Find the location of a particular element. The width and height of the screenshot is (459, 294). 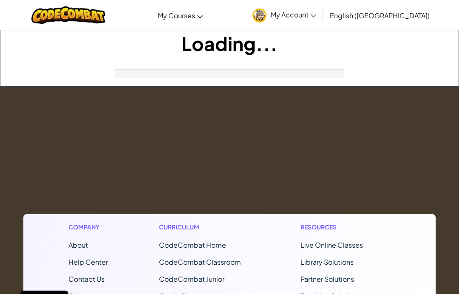

a: Live Online Classes is located at coordinates (331, 245).